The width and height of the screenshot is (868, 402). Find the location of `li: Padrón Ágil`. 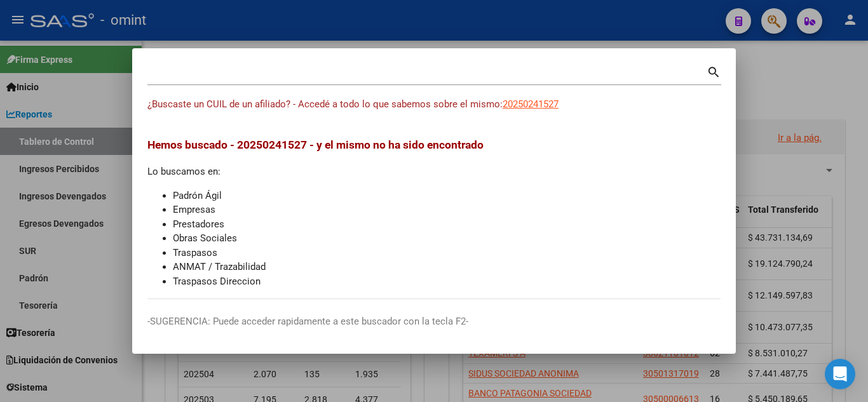

li: Padrón Ágil is located at coordinates (447, 196).